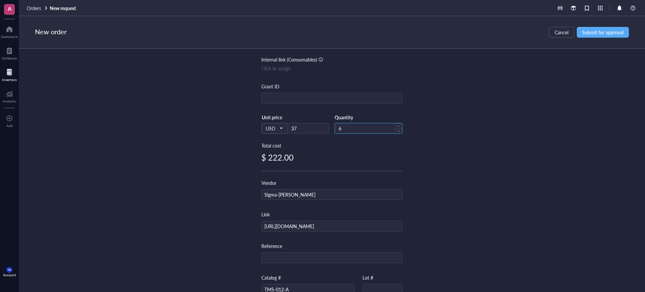  What do you see at coordinates (398, 131) in the screenshot?
I see `span: Decrease Value` at bounding box center [398, 131].